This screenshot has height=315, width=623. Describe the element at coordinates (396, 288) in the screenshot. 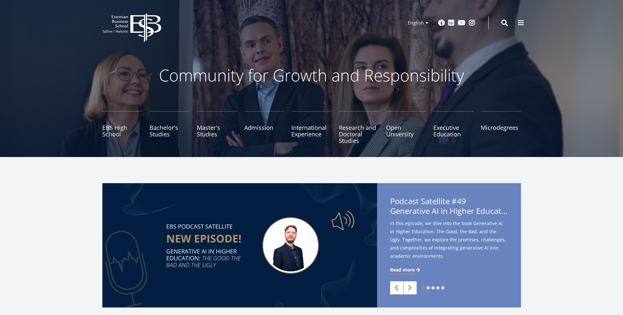

I see `a: Previous` at that location.